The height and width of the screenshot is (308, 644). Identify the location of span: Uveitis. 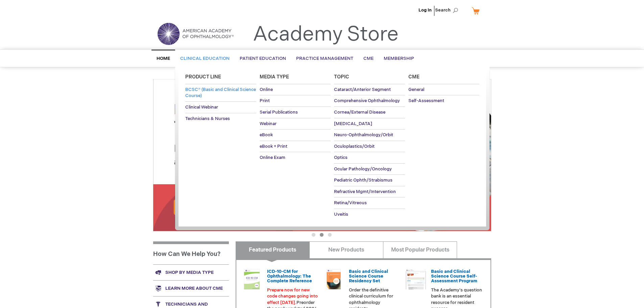
(341, 214).